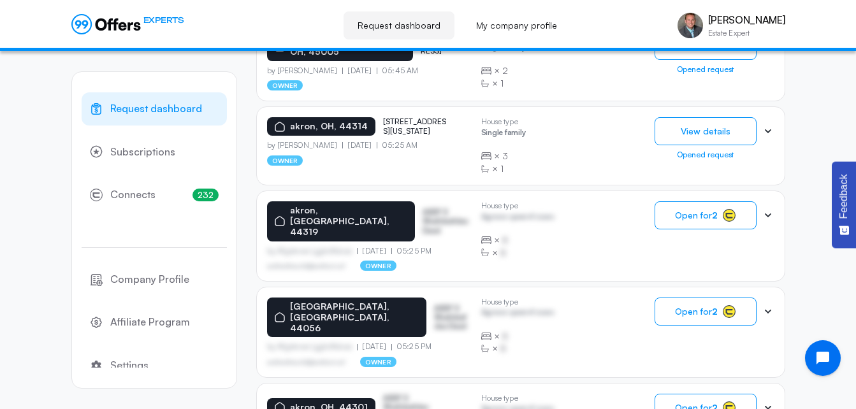  I want to click on a: Company Profile, so click(154, 280).